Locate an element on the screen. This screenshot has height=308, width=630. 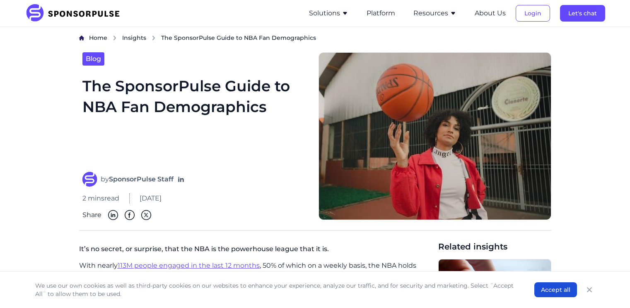
button: Resources is located at coordinates (435, 13).